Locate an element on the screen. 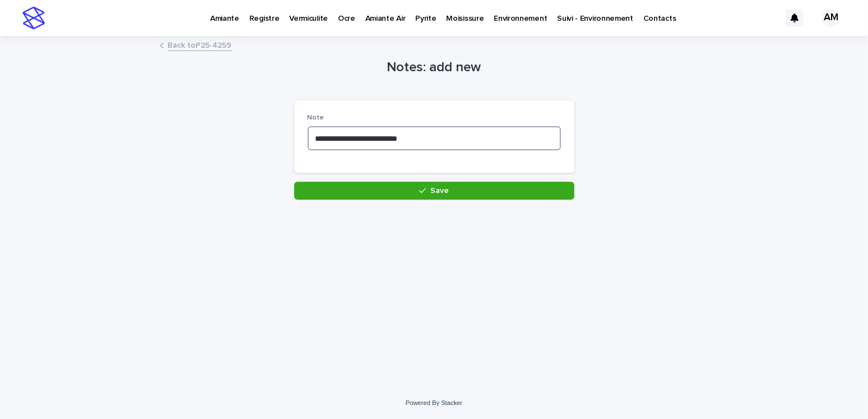  span: Note is located at coordinates (316, 118).